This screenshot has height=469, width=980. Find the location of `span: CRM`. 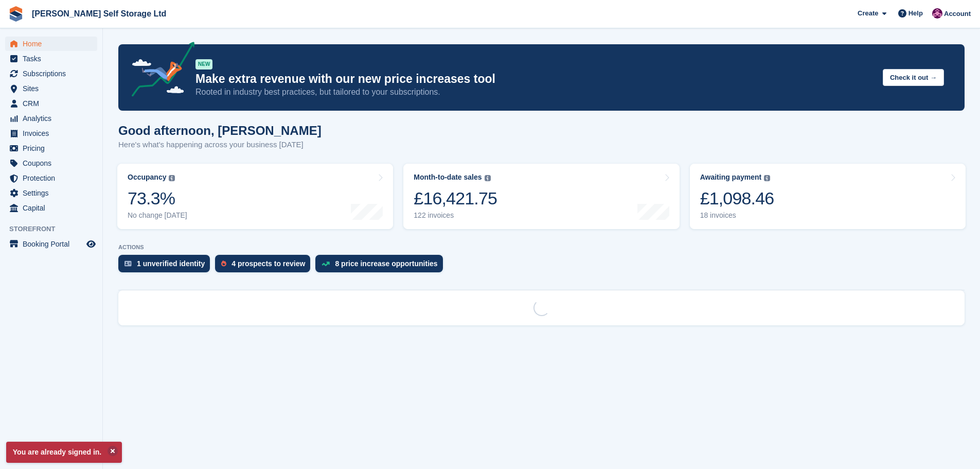

span: CRM is located at coordinates (53, 104).